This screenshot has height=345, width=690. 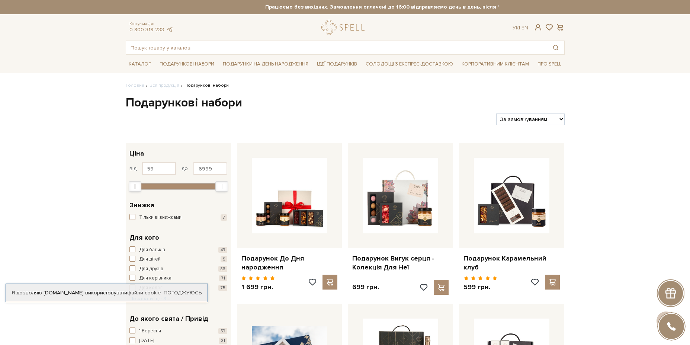 What do you see at coordinates (366, 287) in the screenshot?
I see `p: 699 грн.` at bounding box center [366, 287].